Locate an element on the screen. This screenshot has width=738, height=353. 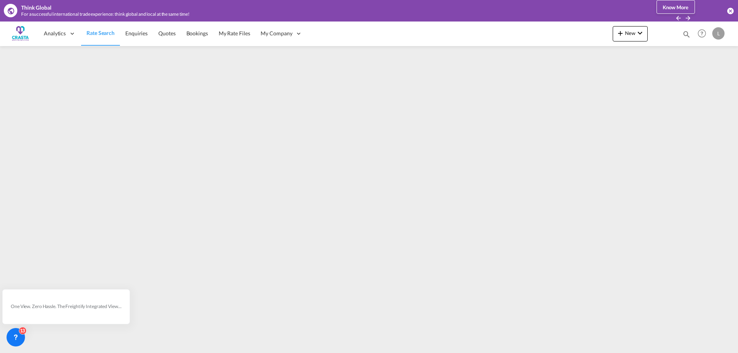
md-icon: icon-plus 400-fg is located at coordinates (621, 33).